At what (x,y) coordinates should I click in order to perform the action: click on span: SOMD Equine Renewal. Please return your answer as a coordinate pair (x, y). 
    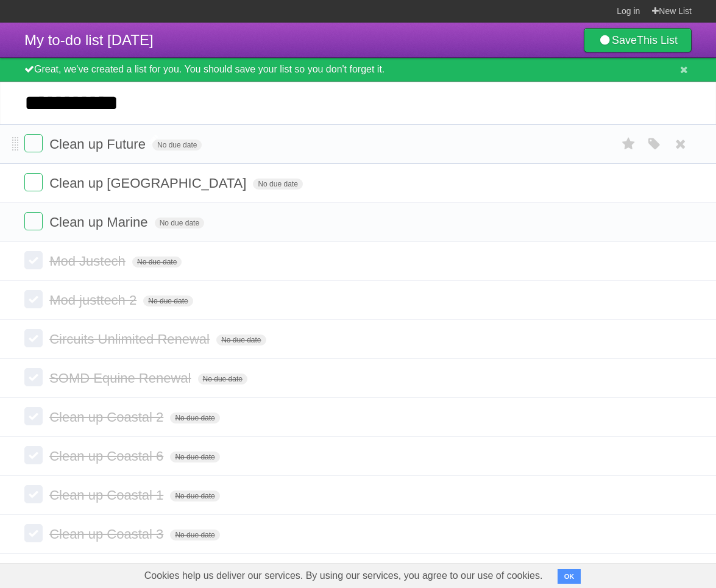
    Looking at the image, I should click on (121, 378).